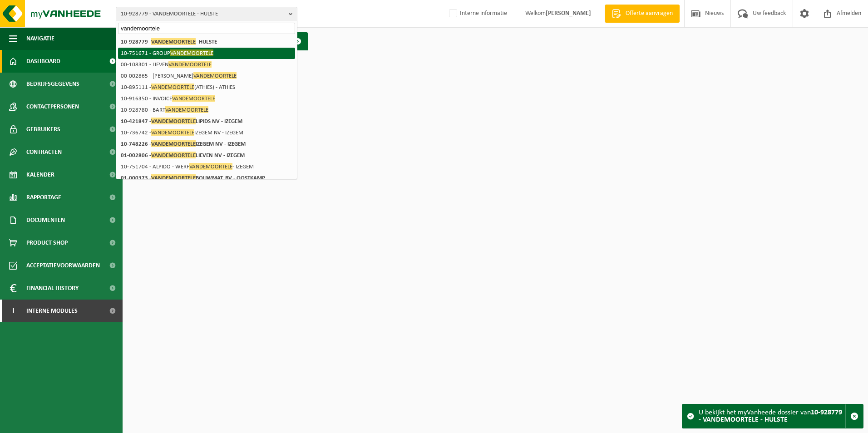  What do you see at coordinates (203, 14) in the screenshot?
I see `span: 10-928779 - VANDEMOORTELE - HULSTE` at bounding box center [203, 14].